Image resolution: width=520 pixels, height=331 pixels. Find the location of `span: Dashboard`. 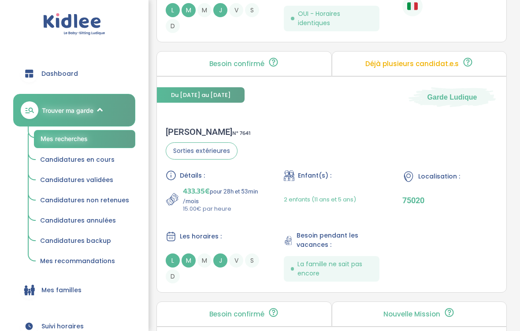

span: Dashboard is located at coordinates (59, 74).